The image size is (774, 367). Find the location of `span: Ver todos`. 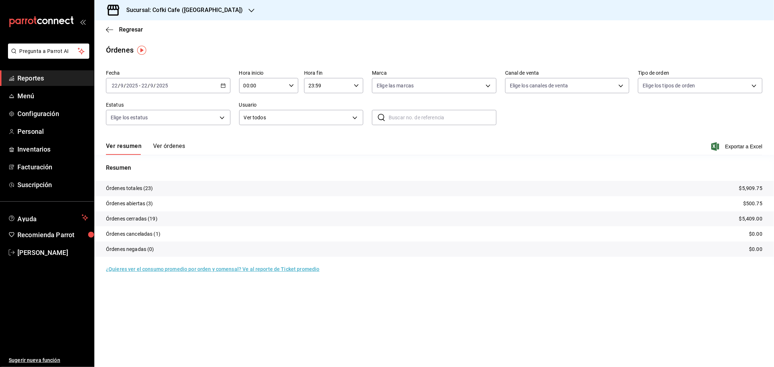

span: Ver todos is located at coordinates (297, 118).